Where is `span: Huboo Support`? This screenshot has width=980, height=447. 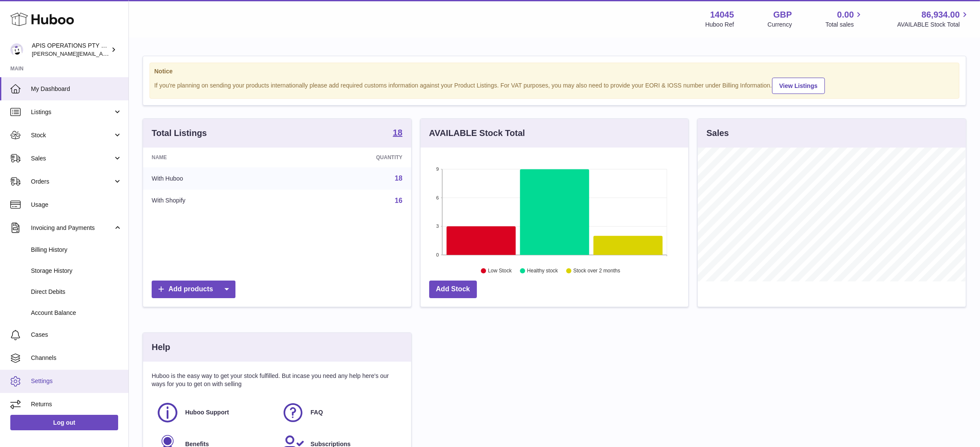 span: Huboo Support is located at coordinates (207, 412).